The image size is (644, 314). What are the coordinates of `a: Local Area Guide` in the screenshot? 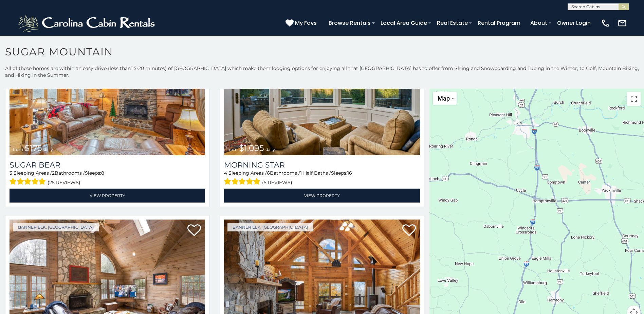 It's located at (404, 23).